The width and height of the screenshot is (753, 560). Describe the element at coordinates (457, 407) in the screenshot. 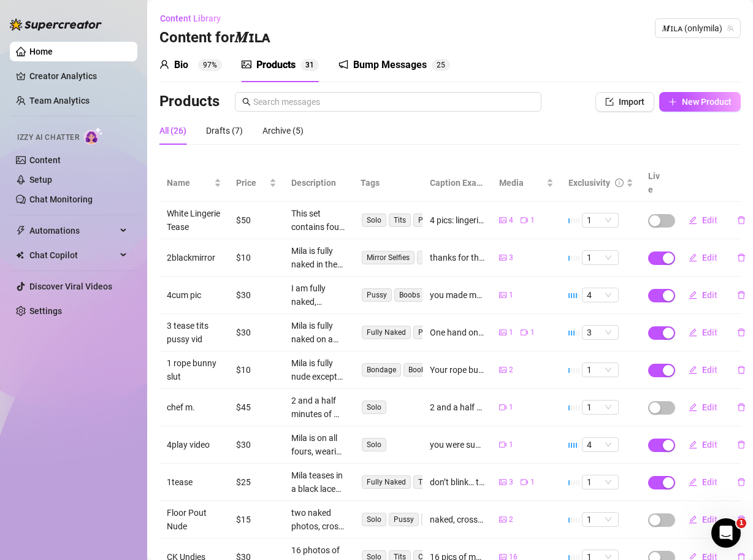

I see `div: 2 and a half minutes of me cooking topless in the kitchen — no bra, no rush, just soft tits bounc...` at that location.